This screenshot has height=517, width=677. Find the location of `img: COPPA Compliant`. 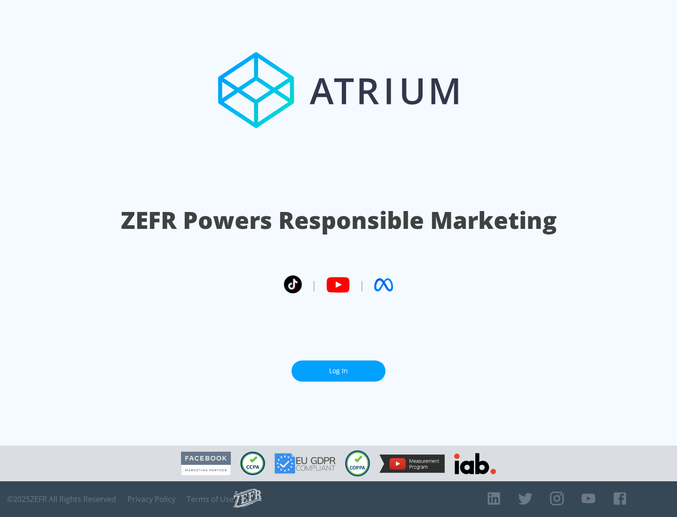

img: COPPA Compliant is located at coordinates (357, 463).